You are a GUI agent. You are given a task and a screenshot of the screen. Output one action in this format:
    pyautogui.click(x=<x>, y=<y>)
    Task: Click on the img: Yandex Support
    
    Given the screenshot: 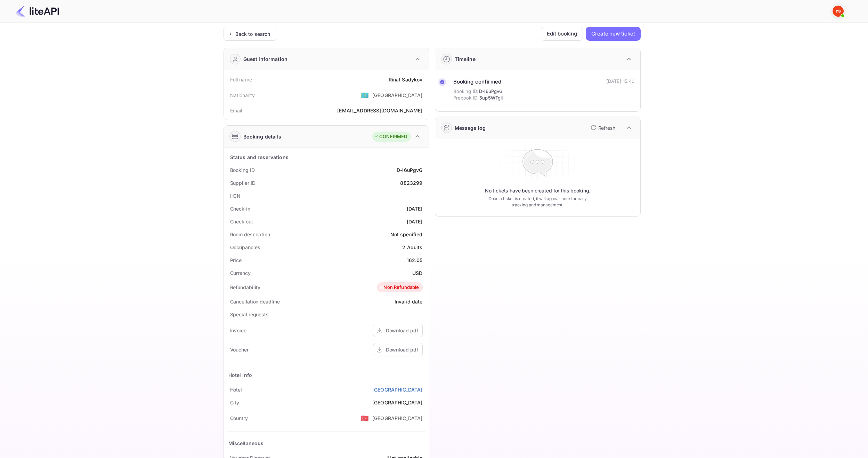 What is the action you would take?
    pyautogui.click(x=838, y=11)
    